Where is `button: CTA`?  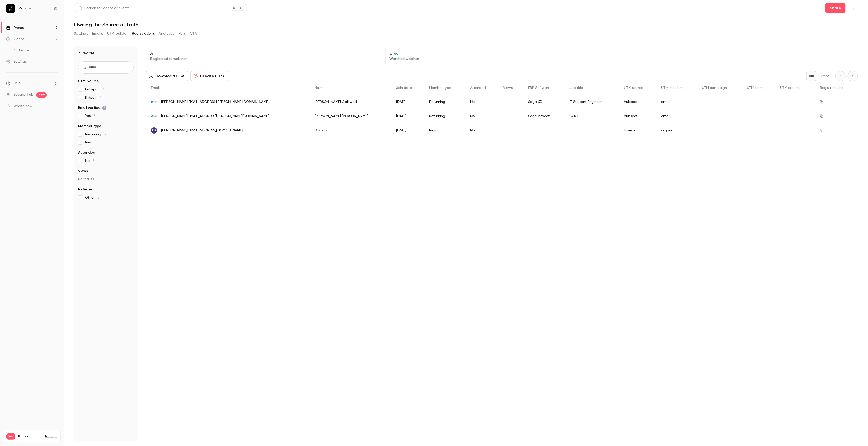 button: CTA is located at coordinates (193, 34).